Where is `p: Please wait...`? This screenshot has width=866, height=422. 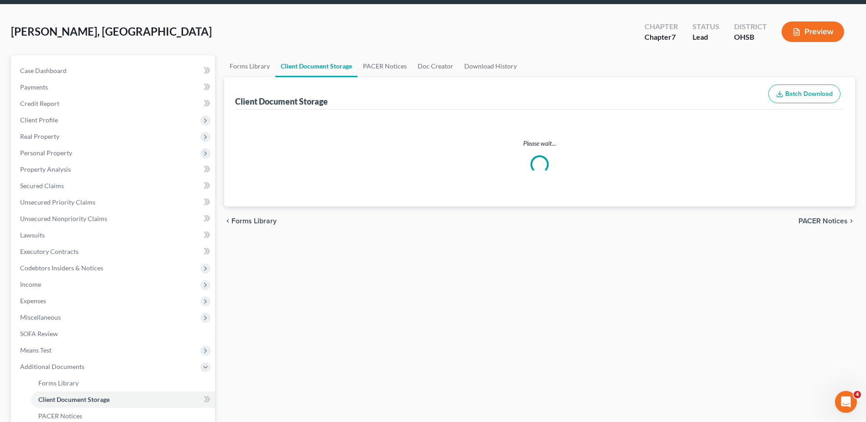
p: Please wait... is located at coordinates (540, 143).